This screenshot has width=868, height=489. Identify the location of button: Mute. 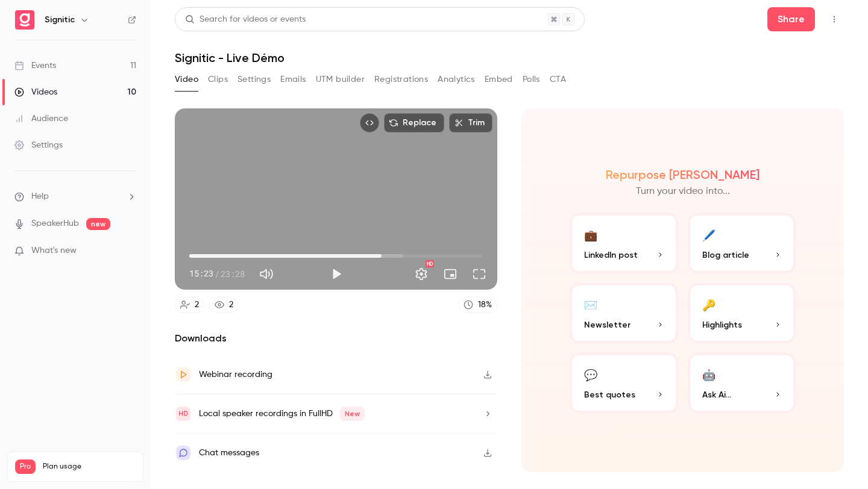
(266, 274).